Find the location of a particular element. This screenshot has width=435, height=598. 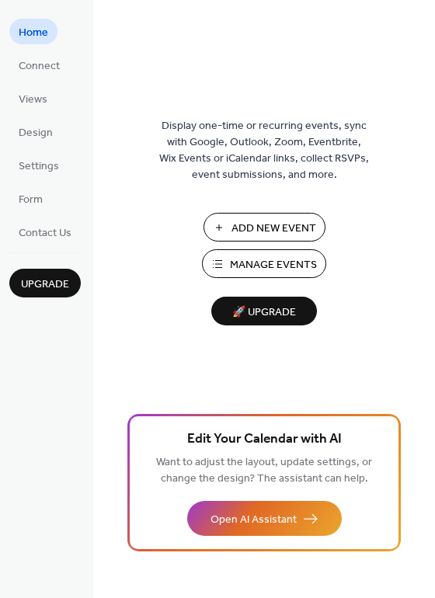

span: Manage Events is located at coordinates (274, 265).